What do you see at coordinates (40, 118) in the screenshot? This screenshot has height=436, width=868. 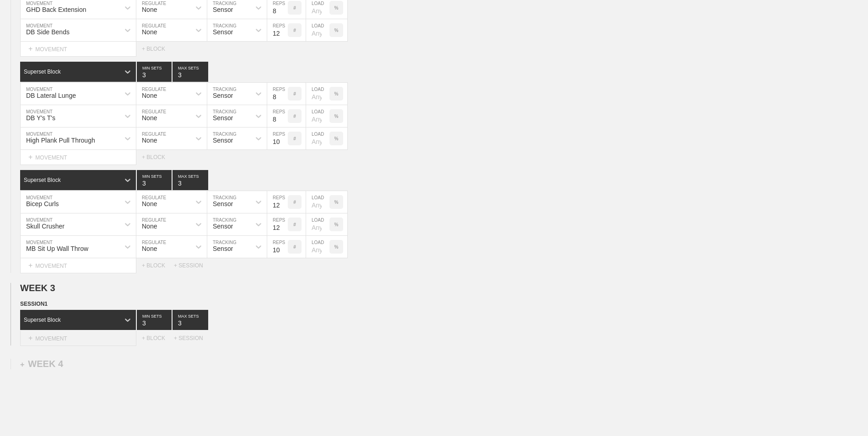 I see `div: DB Y's T's` at bounding box center [40, 118].